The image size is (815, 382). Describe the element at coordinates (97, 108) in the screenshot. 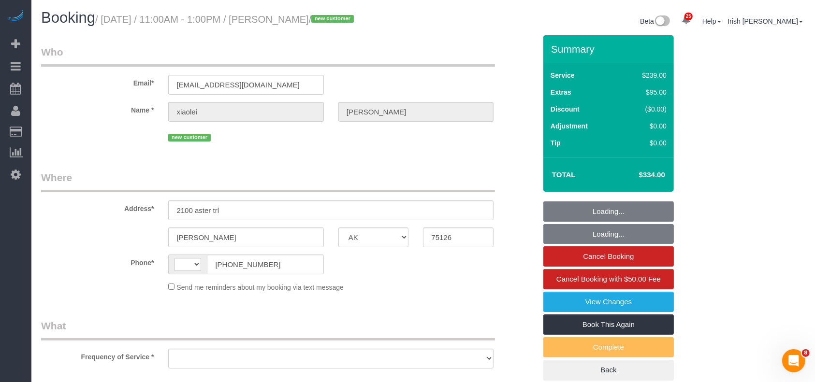

I see `label: Name *` at that location.